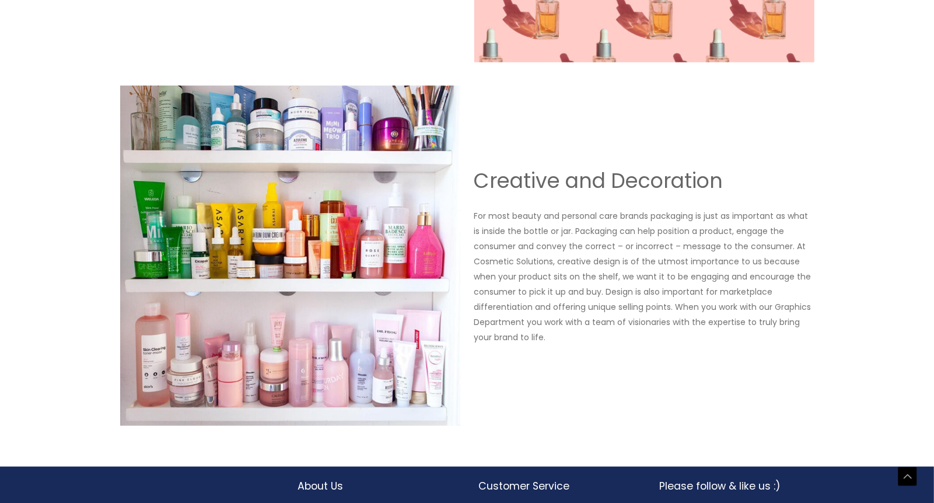 This screenshot has width=934, height=503. I want to click on h2: About Us, so click(377, 486).